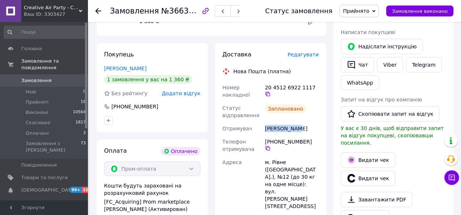  Describe the element at coordinates (303, 55) in the screenshot. I see `span: Редагувати` at that location.